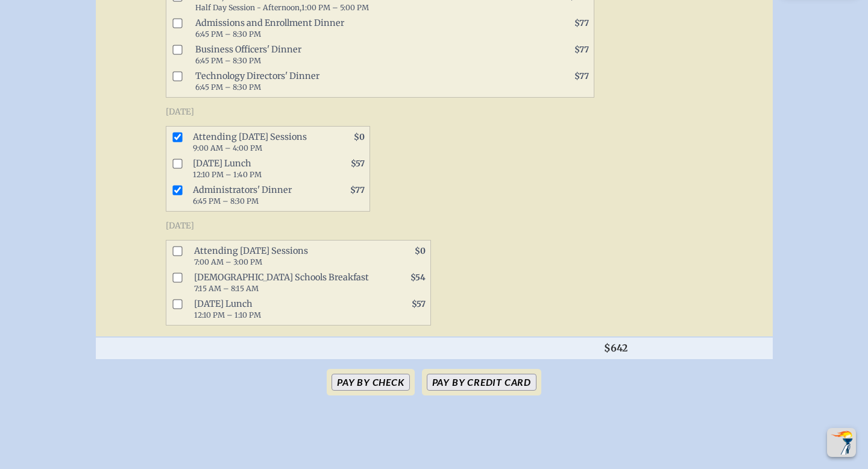  What do you see at coordinates (629, 348) in the screenshot?
I see `th: $642` at bounding box center [629, 348].